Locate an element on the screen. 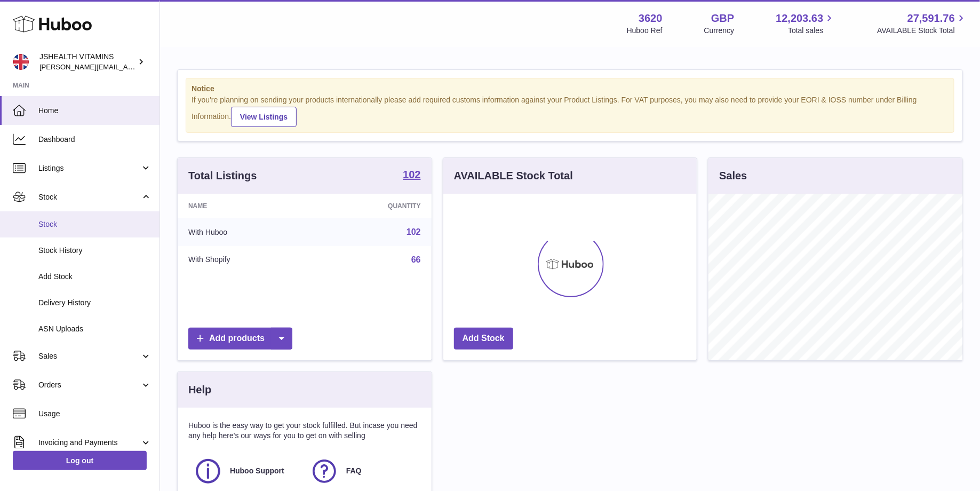 The image size is (980, 491). th: Name is located at coordinates (246, 206).